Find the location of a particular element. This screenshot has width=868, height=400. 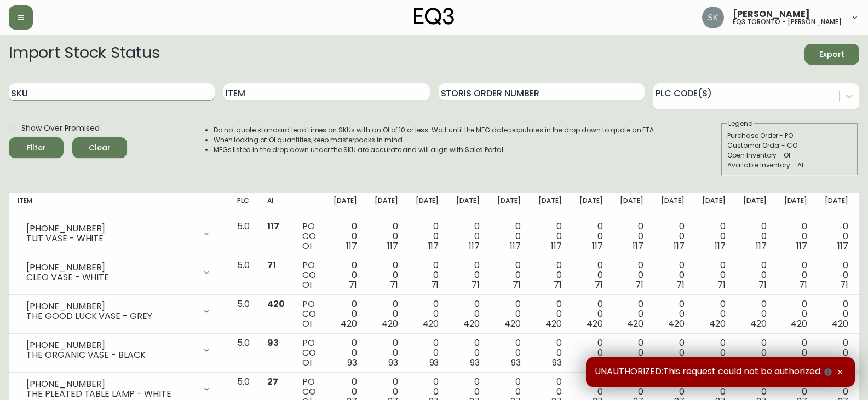

div: THE ORGANIC VASE - BLACK is located at coordinates (111, 355).